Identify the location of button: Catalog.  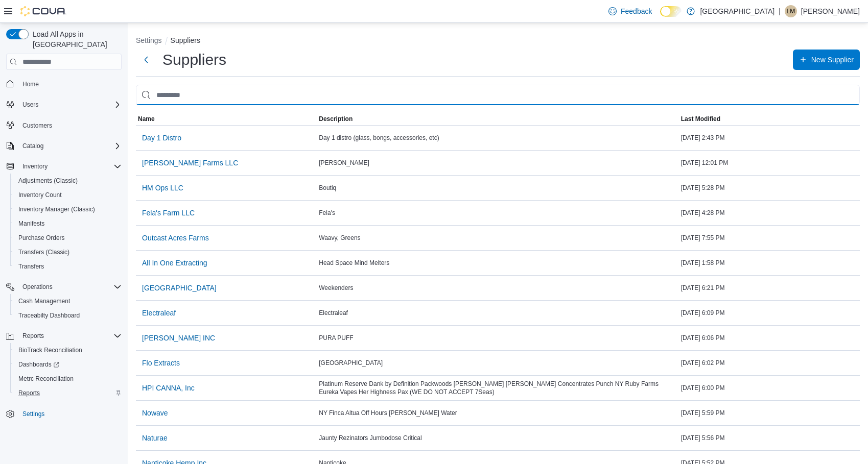
(64, 146).